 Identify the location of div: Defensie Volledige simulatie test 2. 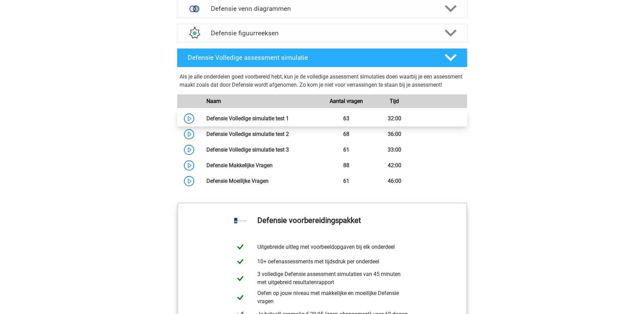
(261, 134).